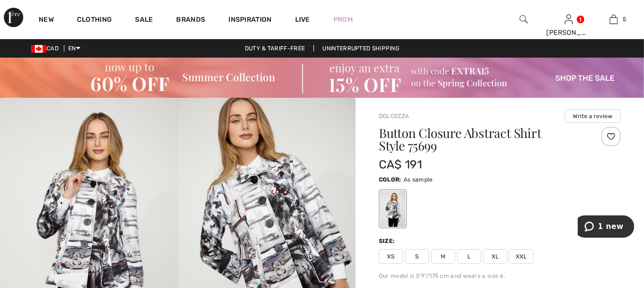  What do you see at coordinates (400, 165) in the screenshot?
I see `span: CA$ 191` at bounding box center [400, 165].